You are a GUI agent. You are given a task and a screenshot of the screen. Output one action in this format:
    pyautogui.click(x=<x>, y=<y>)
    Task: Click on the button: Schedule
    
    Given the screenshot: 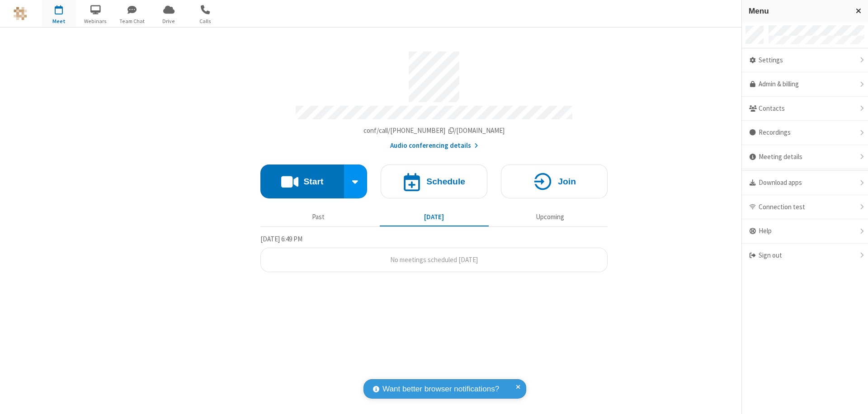 What is the action you would take?
    pyautogui.click(x=434, y=182)
    